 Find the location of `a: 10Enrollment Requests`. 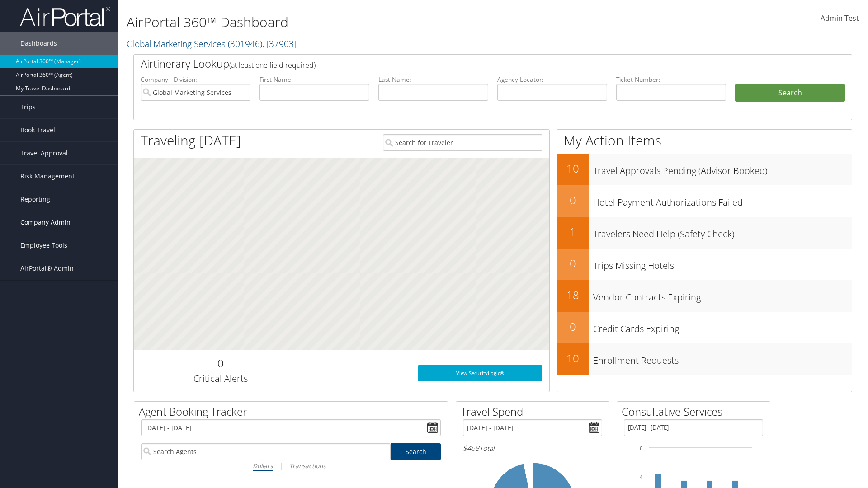

a: 10Enrollment Requests is located at coordinates (704, 359).